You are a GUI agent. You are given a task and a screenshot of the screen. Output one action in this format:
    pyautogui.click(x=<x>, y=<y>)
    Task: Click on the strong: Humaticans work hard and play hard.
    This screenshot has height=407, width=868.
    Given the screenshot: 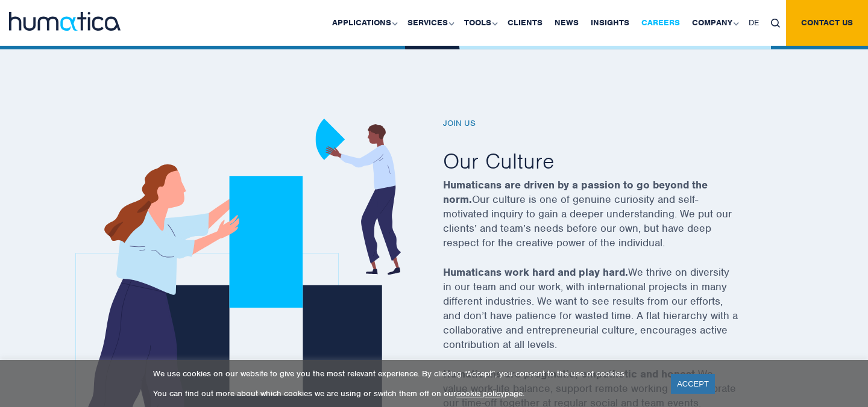 What is the action you would take?
    pyautogui.click(x=535, y=272)
    